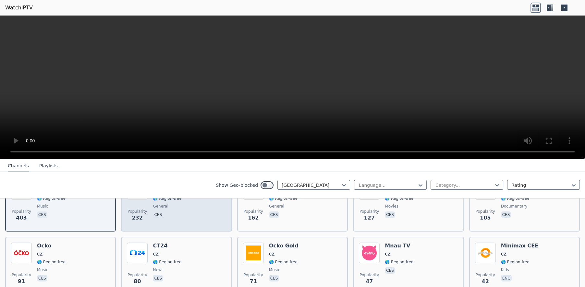 The height and width of the screenshot is (287, 585). Describe the element at coordinates (253, 218) in the screenshot. I see `span: 162` at that location.